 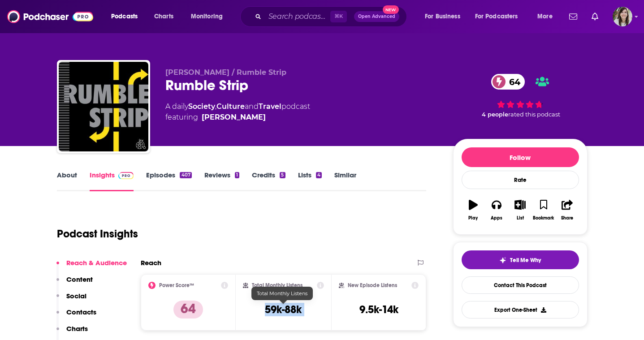 What do you see at coordinates (50, 17) in the screenshot?
I see `img: Podchaser - Follow, Share and Rate Podcasts` at bounding box center [50, 17].